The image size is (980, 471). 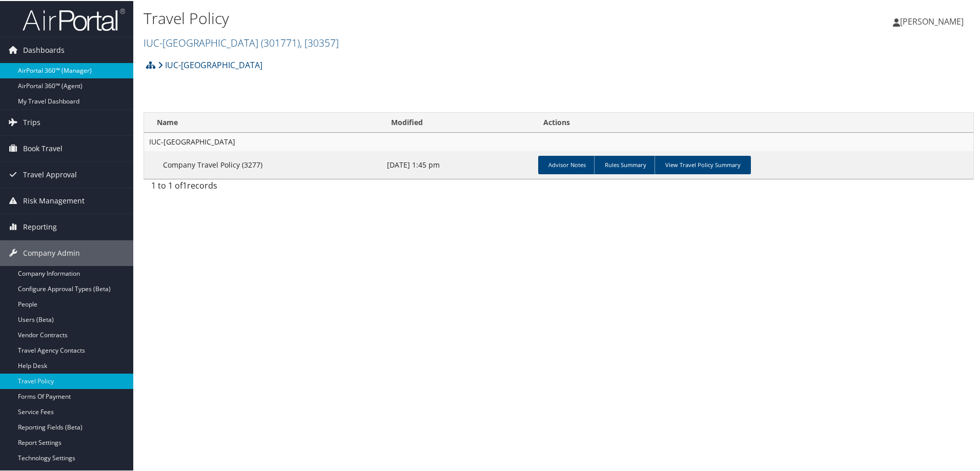 What do you see at coordinates (319, 41) in the screenshot?
I see `span: , [ 30357 ]` at bounding box center [319, 41].